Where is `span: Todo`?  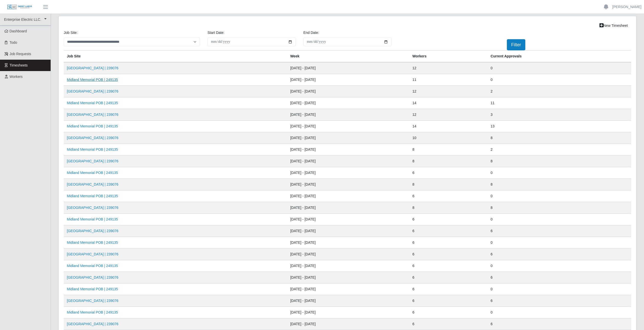 span: Todo is located at coordinates (13, 42).